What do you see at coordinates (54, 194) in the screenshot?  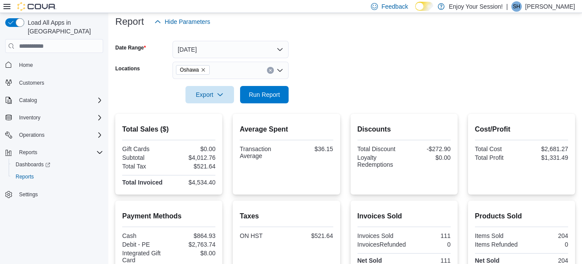 I see `button: Settings` at bounding box center [54, 194].